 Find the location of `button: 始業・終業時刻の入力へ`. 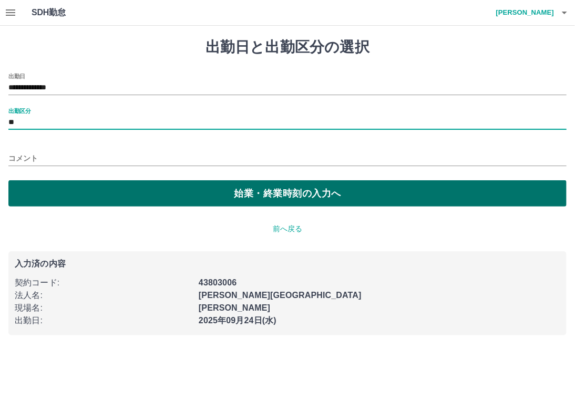

button: 始業・終業時刻の入力へ is located at coordinates (287, 193).